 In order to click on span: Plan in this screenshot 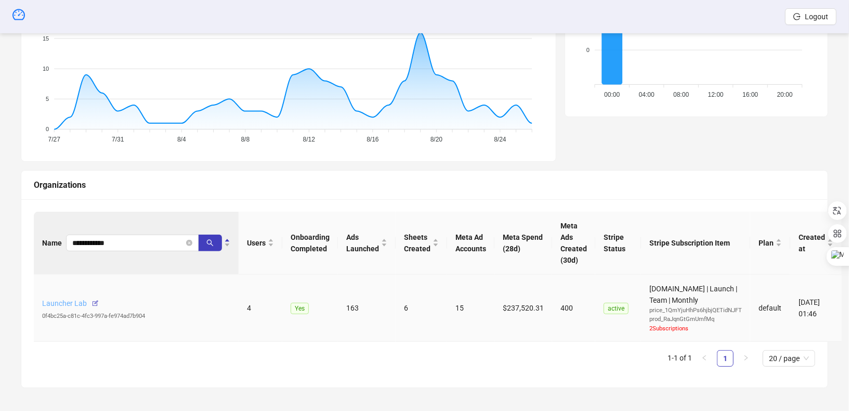, I will do `click(766, 243)`.